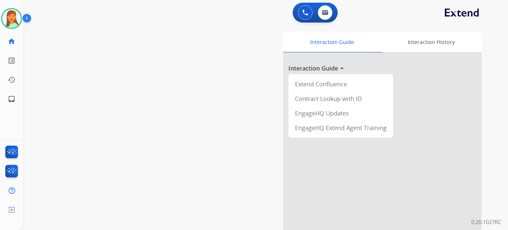 Image resolution: width=508 pixels, height=230 pixels. I want to click on mat-icon: history, so click(12, 80).